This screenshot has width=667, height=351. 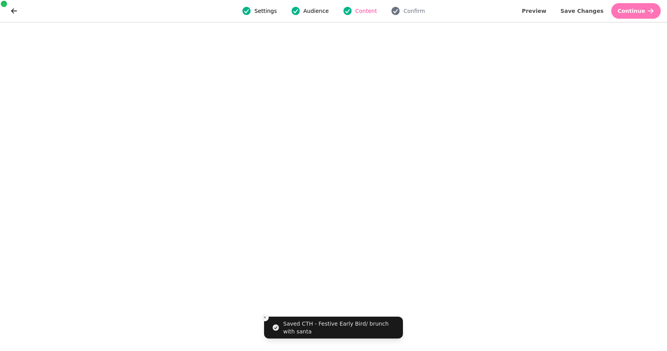 I want to click on span: Preview, so click(x=534, y=11).